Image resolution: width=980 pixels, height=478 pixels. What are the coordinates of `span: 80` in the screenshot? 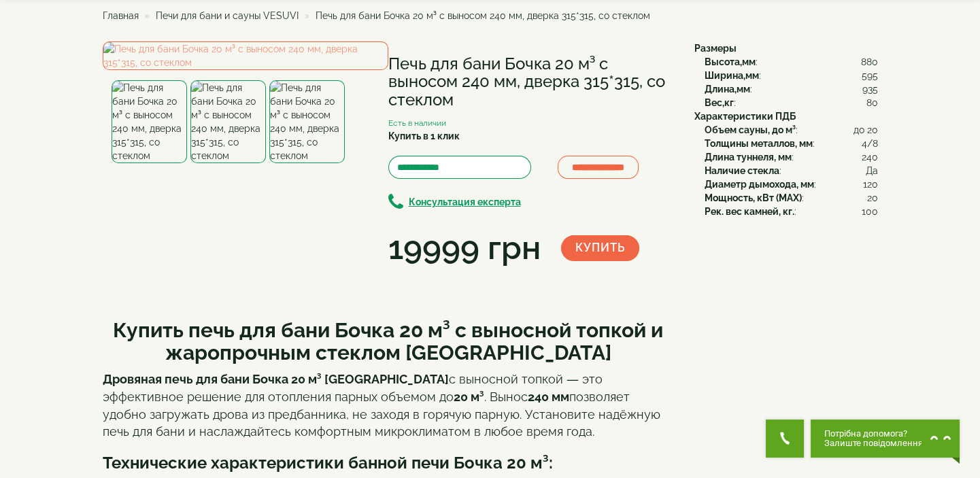 It's located at (872, 103).